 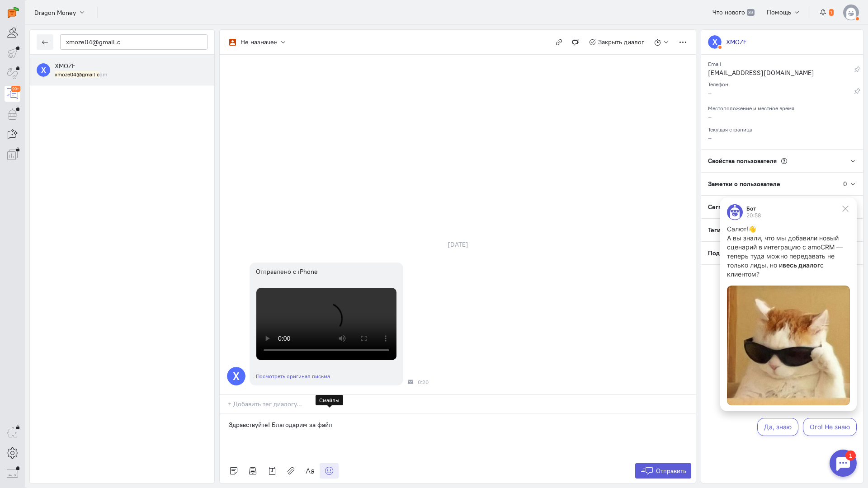 I want to click on span: XMOZE, so click(x=65, y=66).